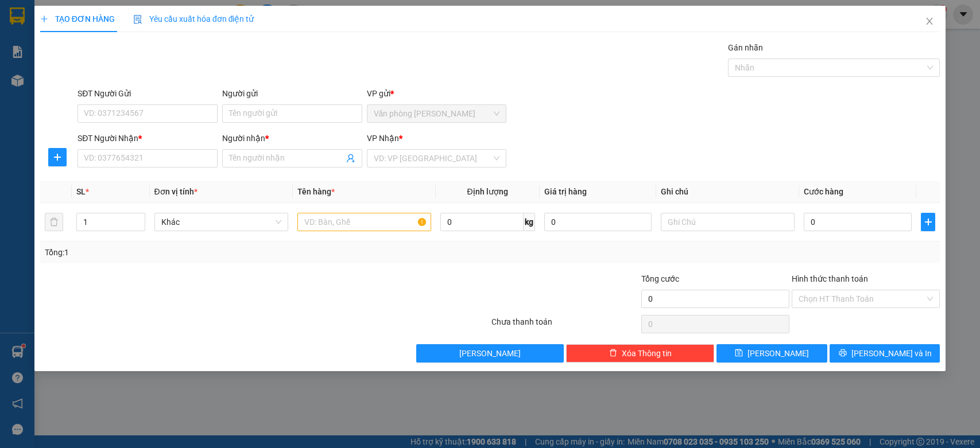 Image resolution: width=980 pixels, height=448 pixels. What do you see at coordinates (739, 354) in the screenshot?
I see `span: save` at bounding box center [739, 354].